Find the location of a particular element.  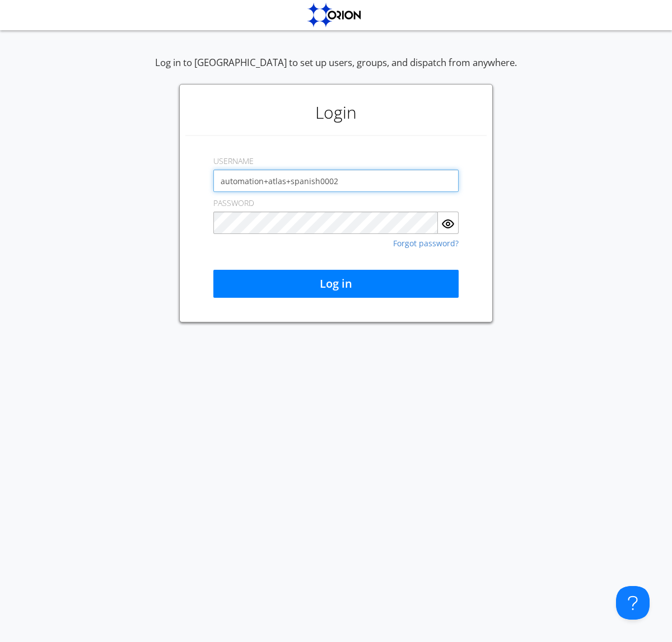

input: Password is located at coordinates (325, 223).